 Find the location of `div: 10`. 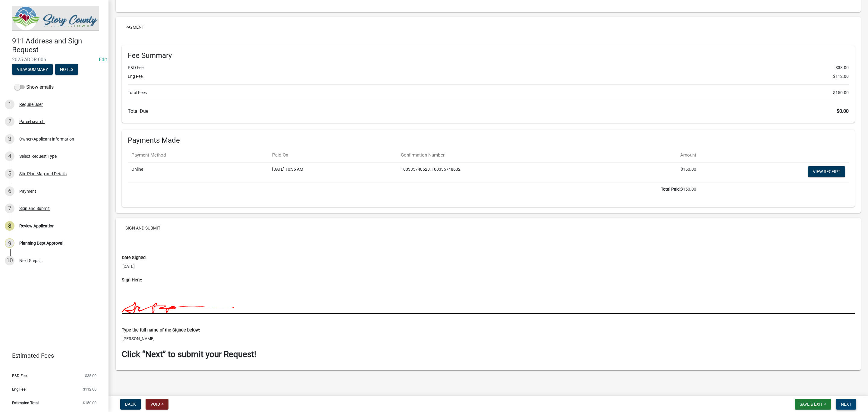

div: 10 is located at coordinates (10, 260).